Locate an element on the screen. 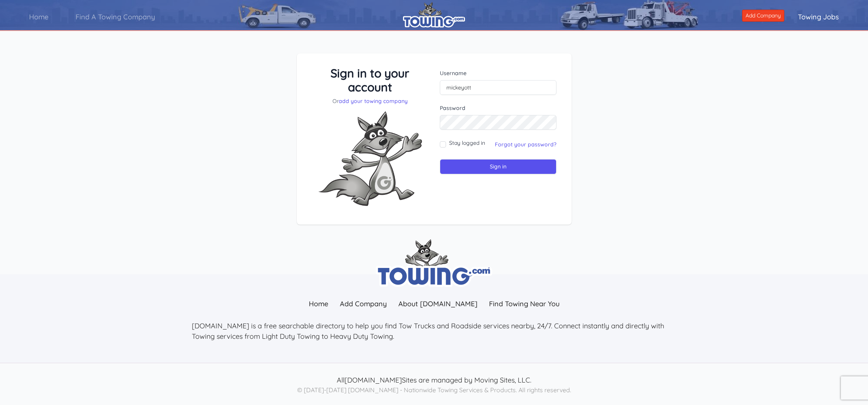 This screenshot has height=405, width=868. img: logo.png is located at coordinates (434, 15).